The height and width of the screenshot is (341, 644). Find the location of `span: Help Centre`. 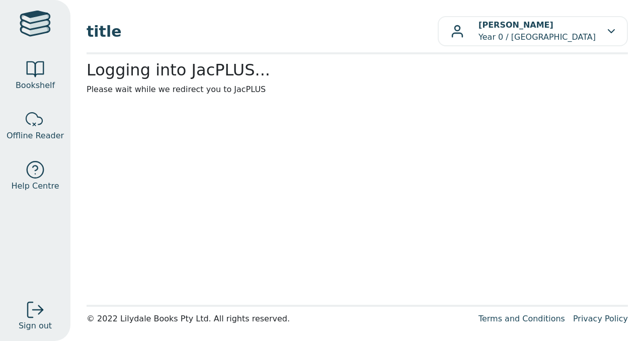

span: Help Centre is located at coordinates (35, 186).